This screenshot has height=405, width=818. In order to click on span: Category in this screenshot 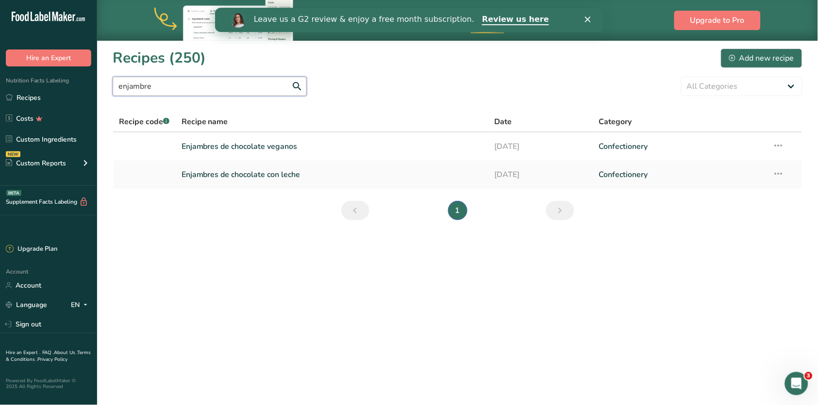, I will do `click(615, 122)`.